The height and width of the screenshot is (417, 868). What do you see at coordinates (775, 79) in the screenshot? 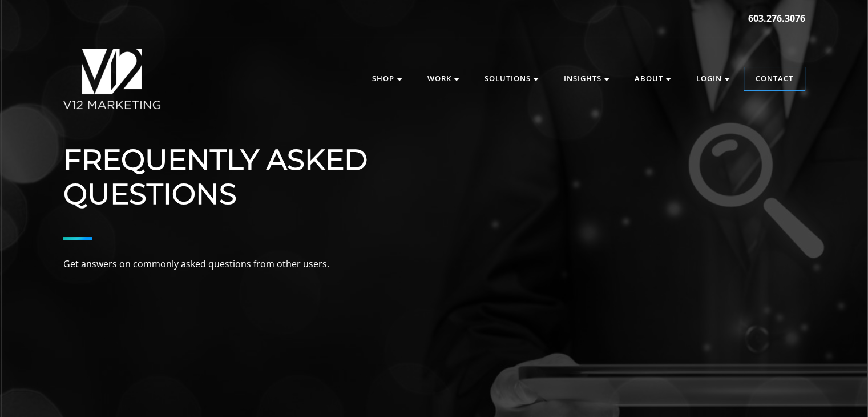
I see `a: Contact` at bounding box center [775, 79].